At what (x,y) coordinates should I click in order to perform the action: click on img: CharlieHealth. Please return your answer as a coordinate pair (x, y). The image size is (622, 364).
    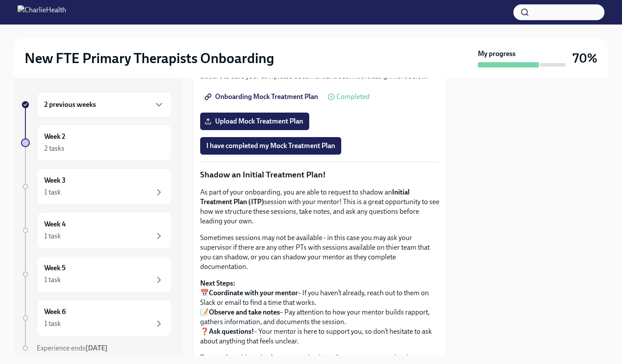
    Looking at the image, I should click on (42, 12).